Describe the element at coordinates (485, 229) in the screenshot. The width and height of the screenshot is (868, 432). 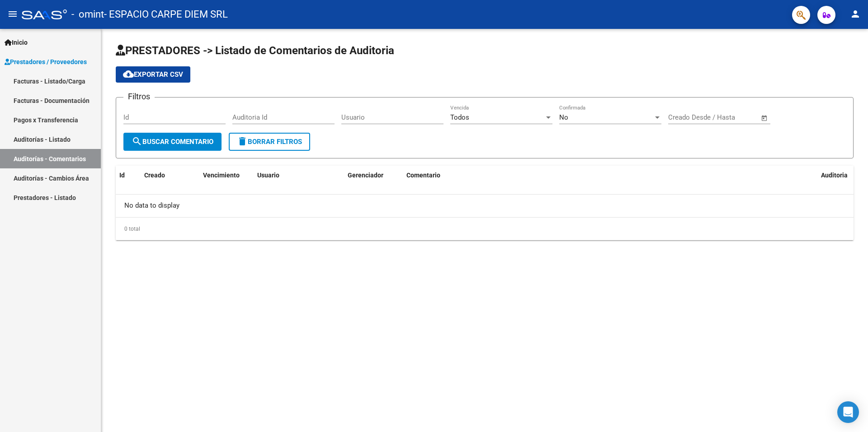
I see `div: 0 total` at that location.